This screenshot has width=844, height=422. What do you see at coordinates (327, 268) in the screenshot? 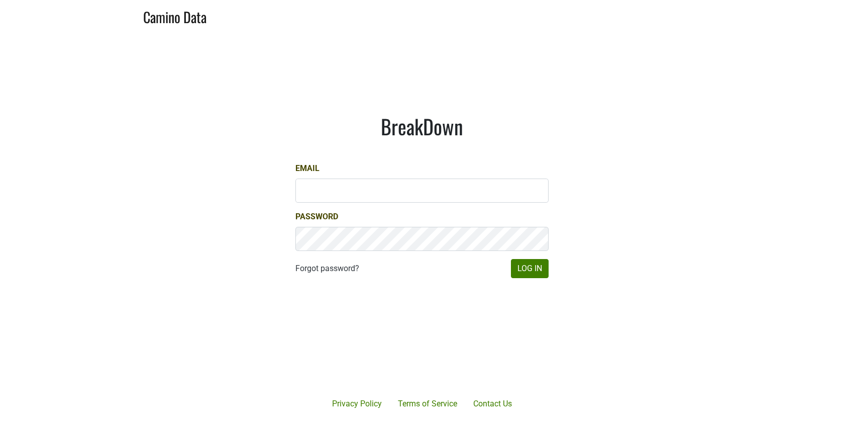
I see `a: Forgot password?` at bounding box center [327, 268].